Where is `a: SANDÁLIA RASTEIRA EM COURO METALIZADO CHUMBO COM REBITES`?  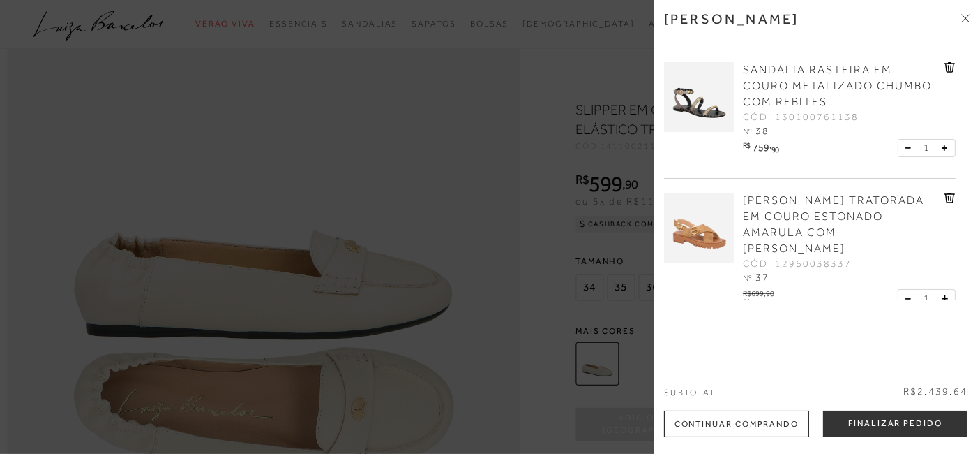
a: SANDÁLIA RASTEIRA EM COURO METALIZADO CHUMBO COM REBITES is located at coordinates (842, 86).